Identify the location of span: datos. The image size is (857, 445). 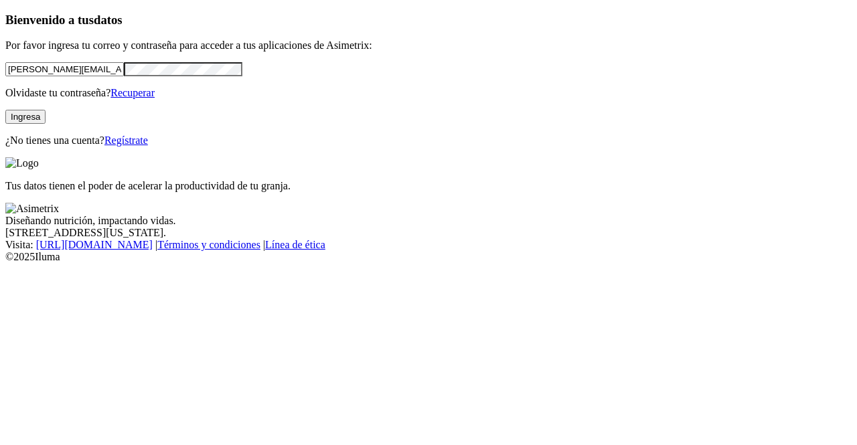
(108, 19).